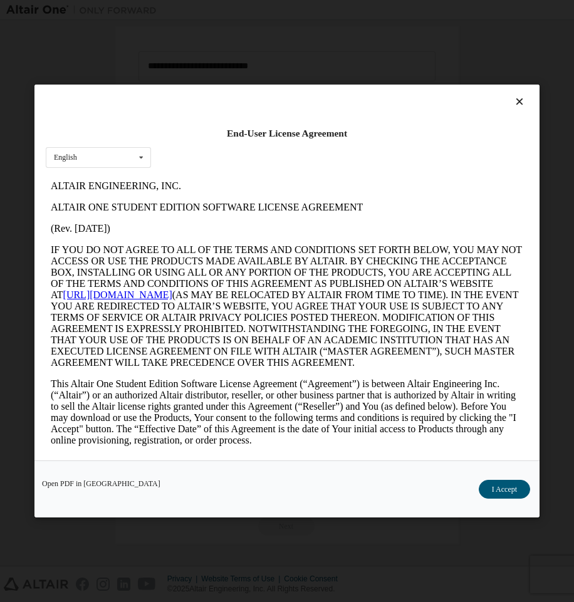 Image resolution: width=574 pixels, height=602 pixels. Describe the element at coordinates (241, 131) in the screenshot. I see `p: IF YOU DO NOT AGREE TO ALL OF THE TERMS AND CONDITIONS SET FORTH BELOW, YOU MAY NOT ACCESS OR USE...` at that location.